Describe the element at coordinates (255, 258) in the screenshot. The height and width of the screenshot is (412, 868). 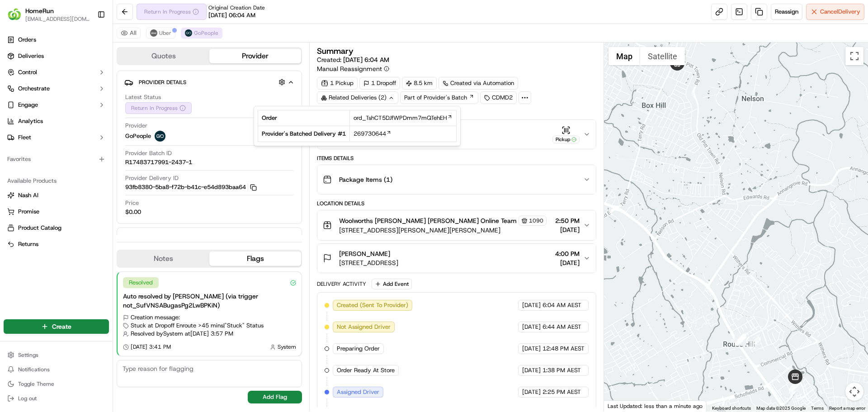
I see `button: Flags` at that location.